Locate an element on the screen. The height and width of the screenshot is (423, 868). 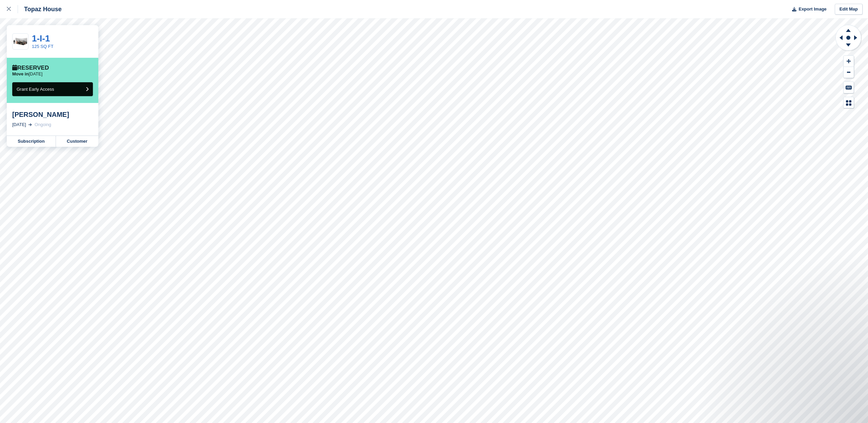
a: Subscription is located at coordinates (31, 142).